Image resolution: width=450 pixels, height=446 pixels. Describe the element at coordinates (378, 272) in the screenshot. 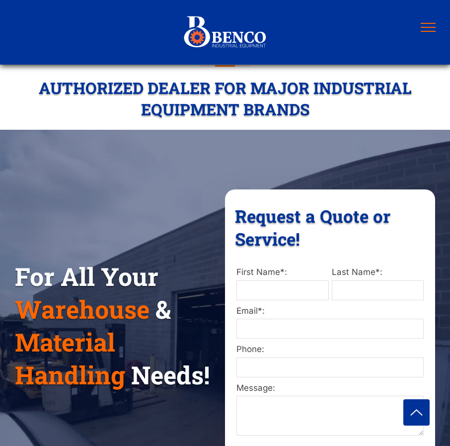

I see `label: Last Name*:` at that location.